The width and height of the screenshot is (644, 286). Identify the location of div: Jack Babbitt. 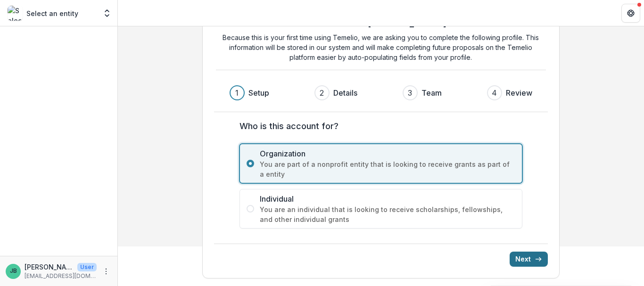
(13, 271).